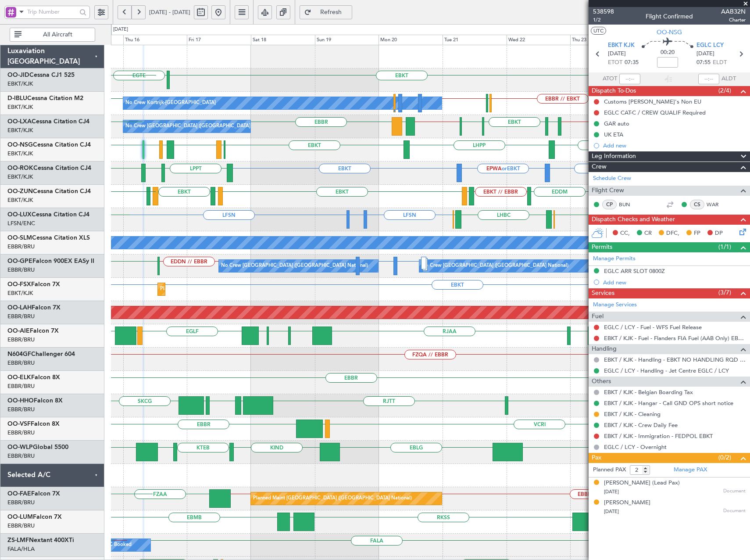 The image size is (750, 560). What do you see at coordinates (20, 191) in the screenshot?
I see `span: OO-ZUN` at bounding box center [20, 191].